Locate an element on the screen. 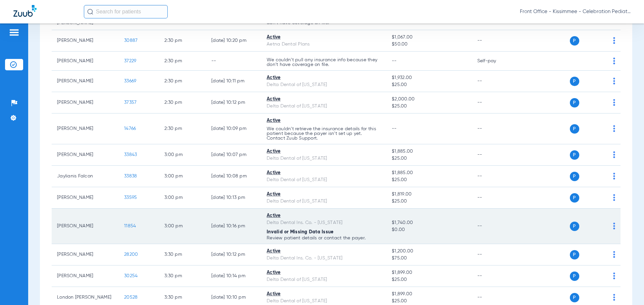  span: $1,932.00 is located at coordinates (429, 78).